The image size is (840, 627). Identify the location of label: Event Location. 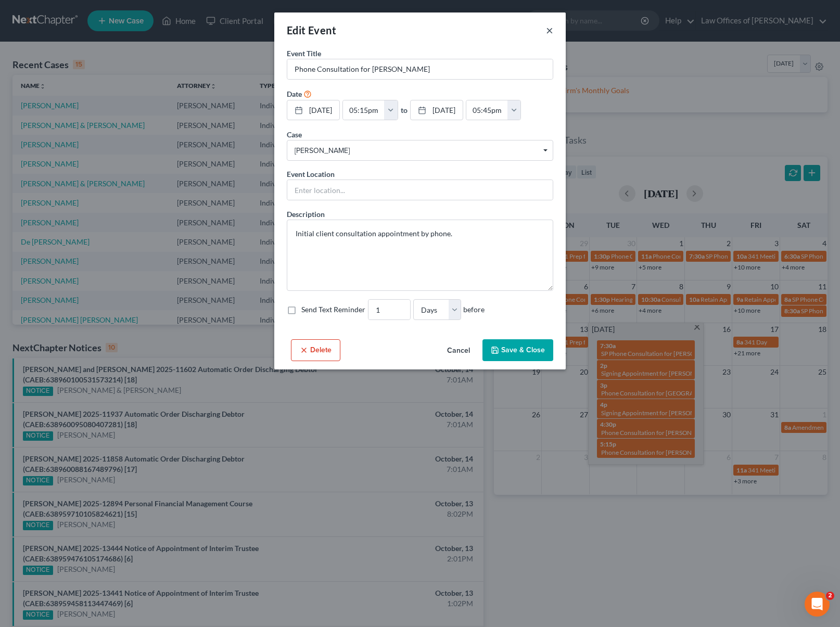
(311, 174).